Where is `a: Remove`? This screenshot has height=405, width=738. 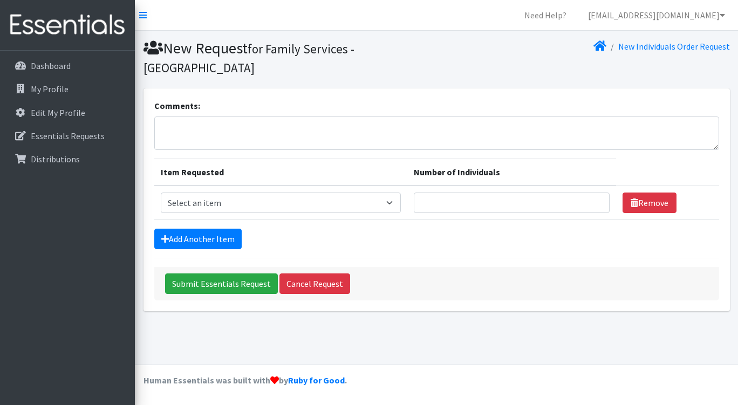
a: Remove is located at coordinates (650, 203).